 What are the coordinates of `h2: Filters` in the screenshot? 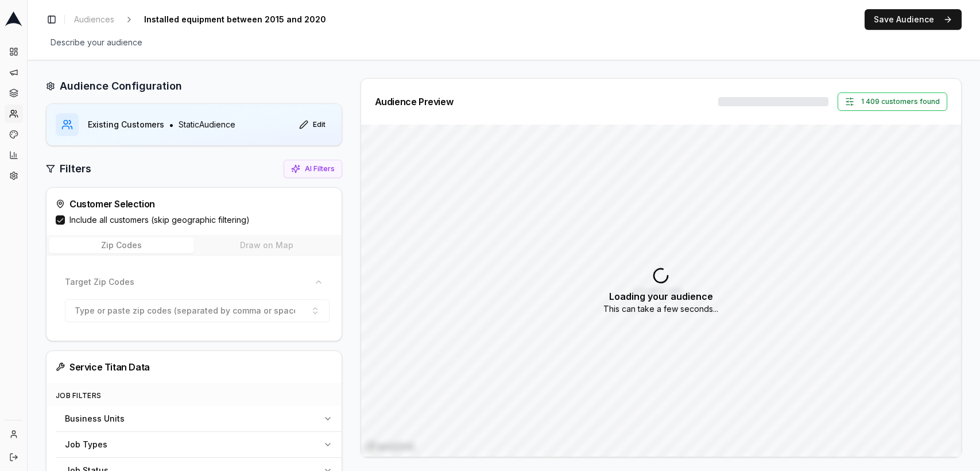 It's located at (75, 169).